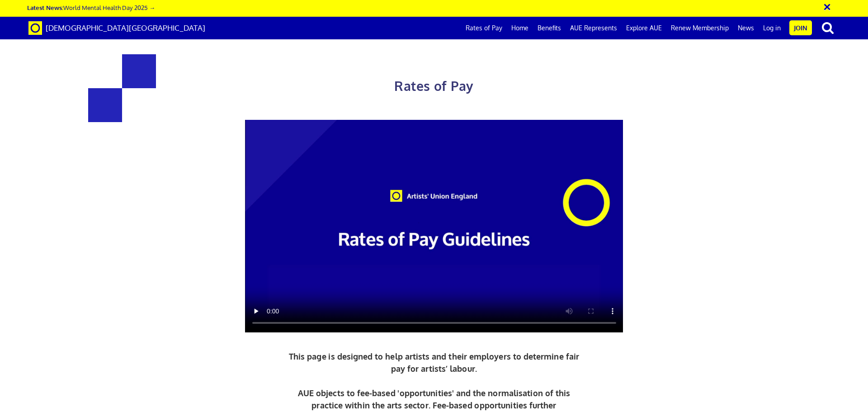 The image size is (868, 412). What do you see at coordinates (433, 86) in the screenshot?
I see `span: Rates of Pay` at bounding box center [433, 86].